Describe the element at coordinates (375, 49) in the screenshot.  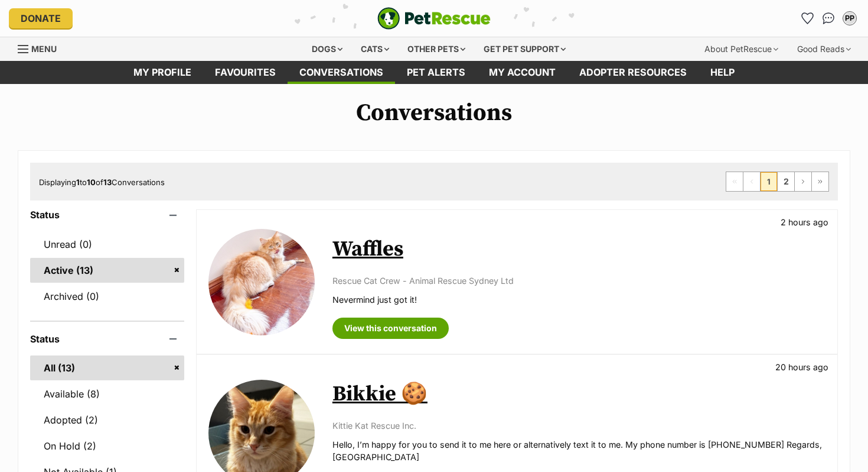
I see `div: Cats` at that location.